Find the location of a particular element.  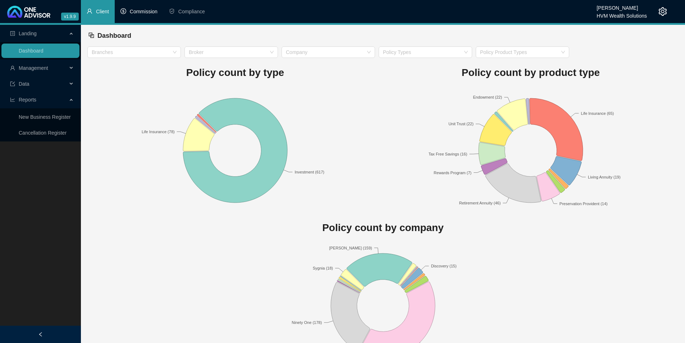

text: Ninety One (178) is located at coordinates (307, 322).